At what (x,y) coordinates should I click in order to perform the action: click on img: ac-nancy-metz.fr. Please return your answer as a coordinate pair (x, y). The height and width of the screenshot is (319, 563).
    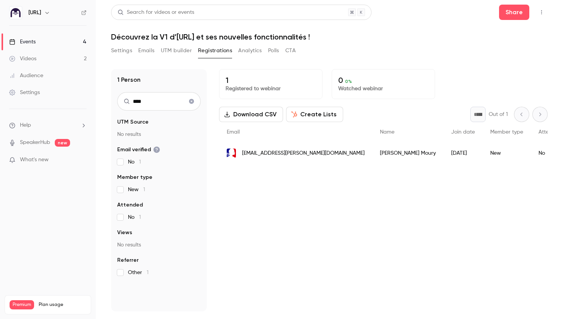
    Looking at the image, I should click on (232, 153).